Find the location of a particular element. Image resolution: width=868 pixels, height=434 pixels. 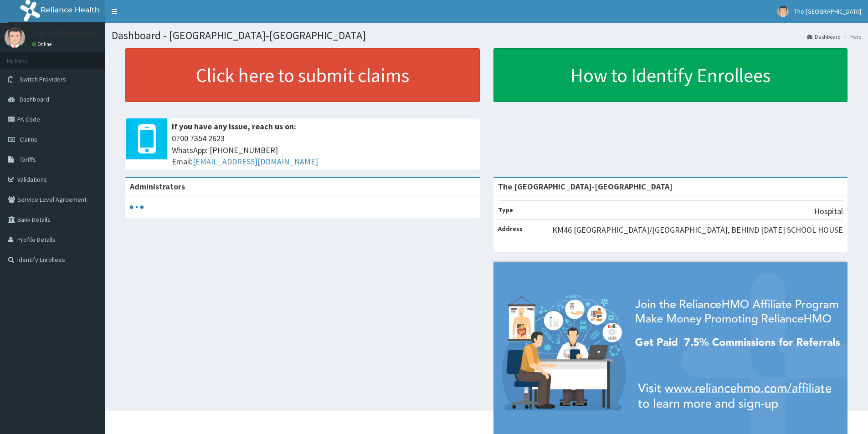

span: Dashboard is located at coordinates (34, 99).